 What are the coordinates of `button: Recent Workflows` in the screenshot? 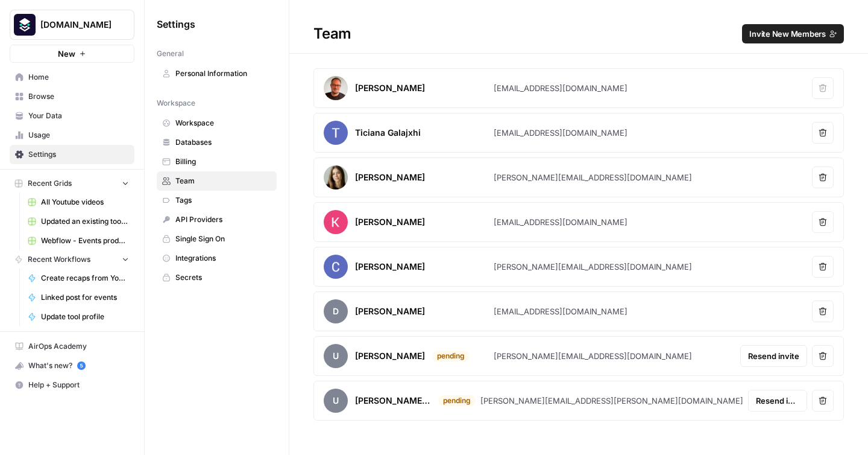 It's located at (72, 260).